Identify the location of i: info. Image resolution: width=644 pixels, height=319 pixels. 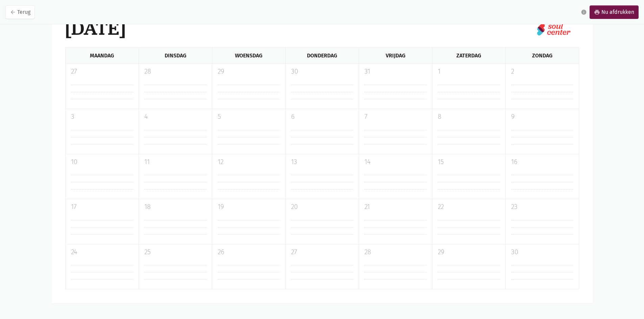
(584, 12).